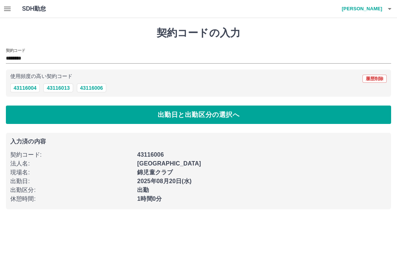  I want to click on p: 現場名 :, so click(71, 173).